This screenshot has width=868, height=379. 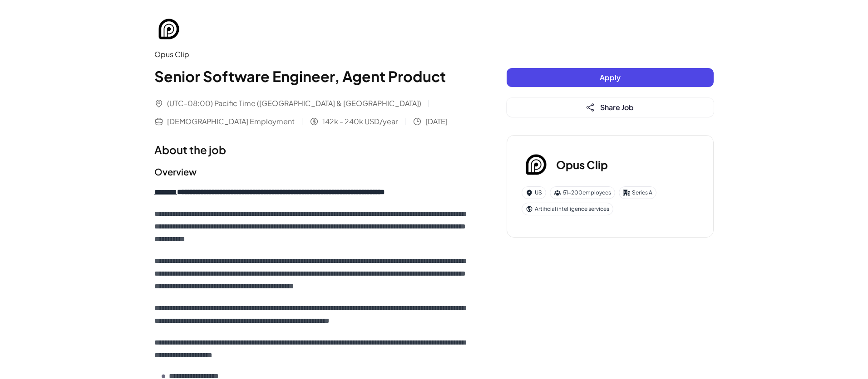 What do you see at coordinates (360, 122) in the screenshot?
I see `span: 142k - 240k USD/year` at bounding box center [360, 122].